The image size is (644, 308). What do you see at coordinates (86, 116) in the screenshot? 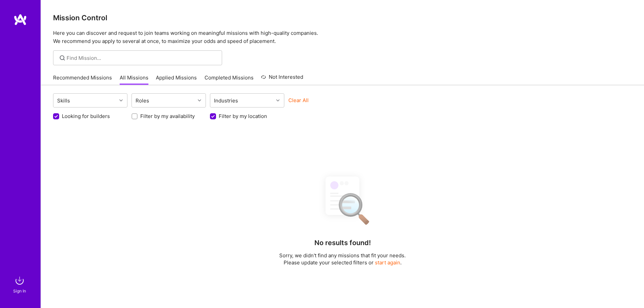
I see `label: Looking for builders` at bounding box center [86, 116].